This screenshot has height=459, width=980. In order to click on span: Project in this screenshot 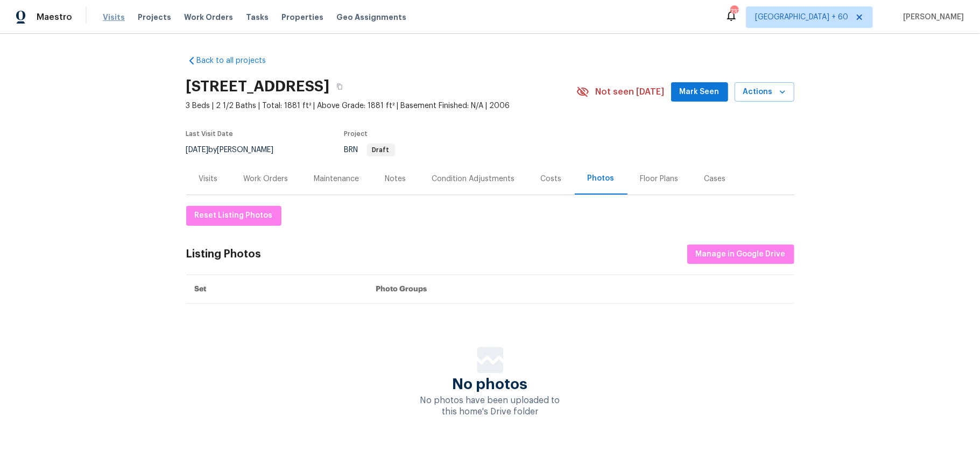, I will do `click(356, 134)`.